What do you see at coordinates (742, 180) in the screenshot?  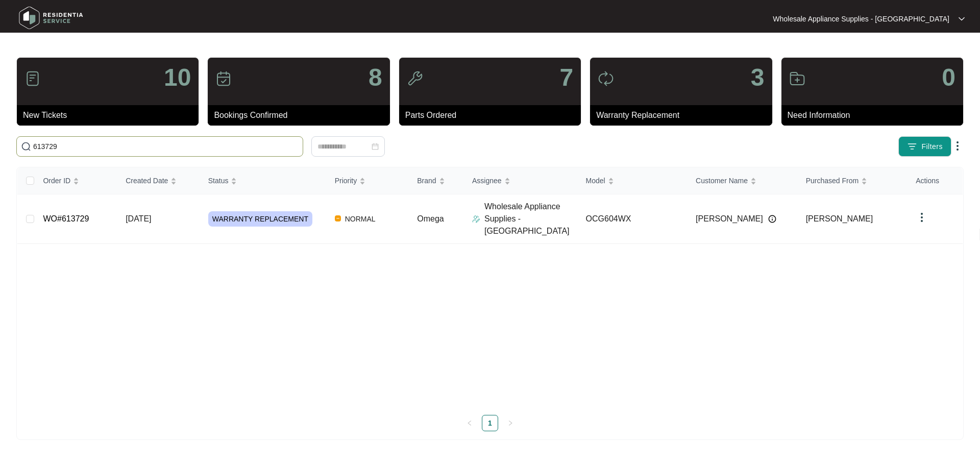 I see `th: Customer Name` at bounding box center [742, 180].